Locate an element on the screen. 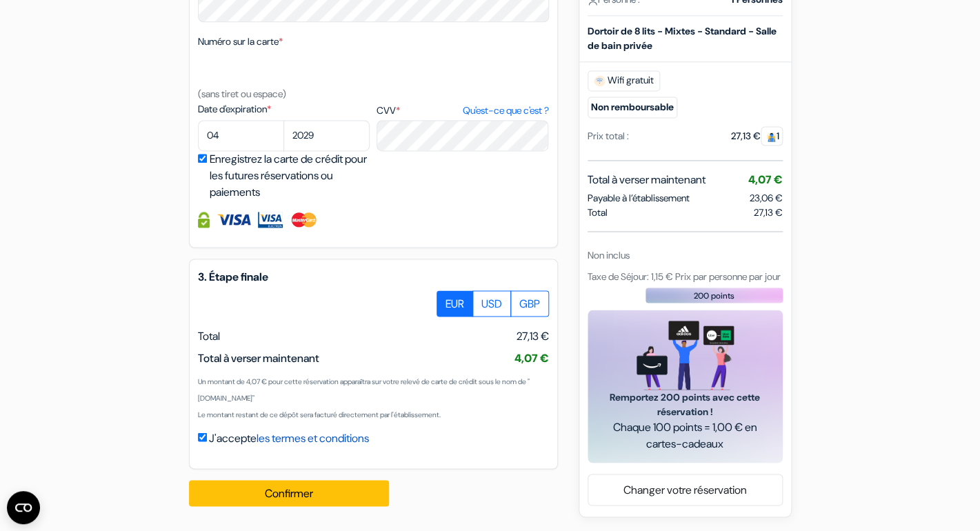  label: Numéro sur la carte is located at coordinates (240, 41).